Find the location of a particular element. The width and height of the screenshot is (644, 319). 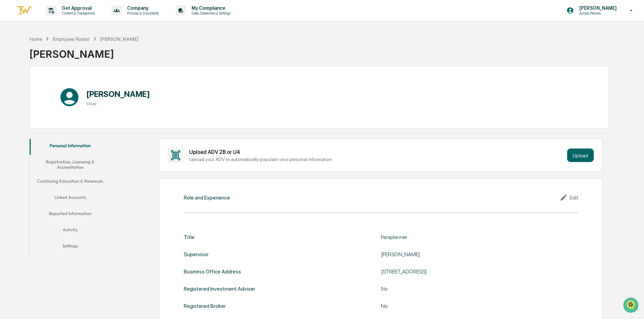

button: Continuing Education & Renewals is located at coordinates (70, 182).